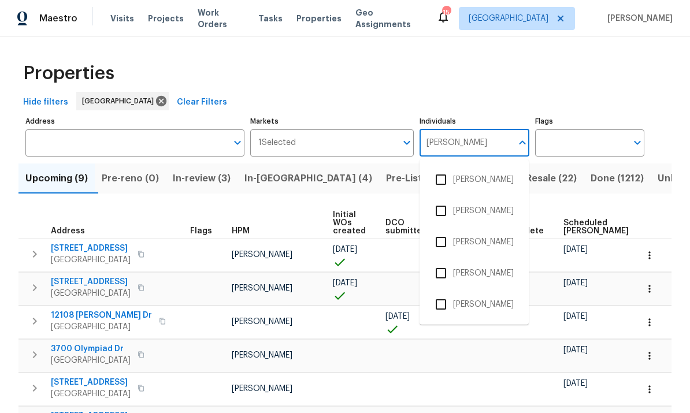 The width and height of the screenshot is (690, 413). I want to click on span: 1 Selected, so click(277, 143).